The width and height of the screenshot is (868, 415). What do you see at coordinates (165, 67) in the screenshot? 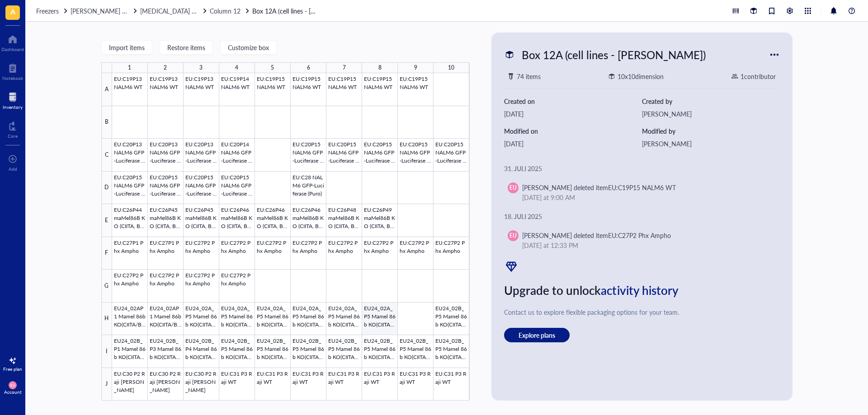
I see `div: 2` at bounding box center [165, 67].